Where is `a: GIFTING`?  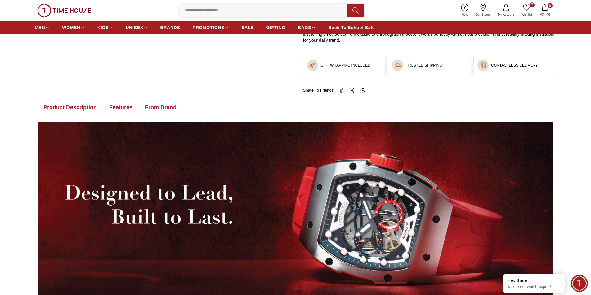
a: GIFTING is located at coordinates (276, 28).